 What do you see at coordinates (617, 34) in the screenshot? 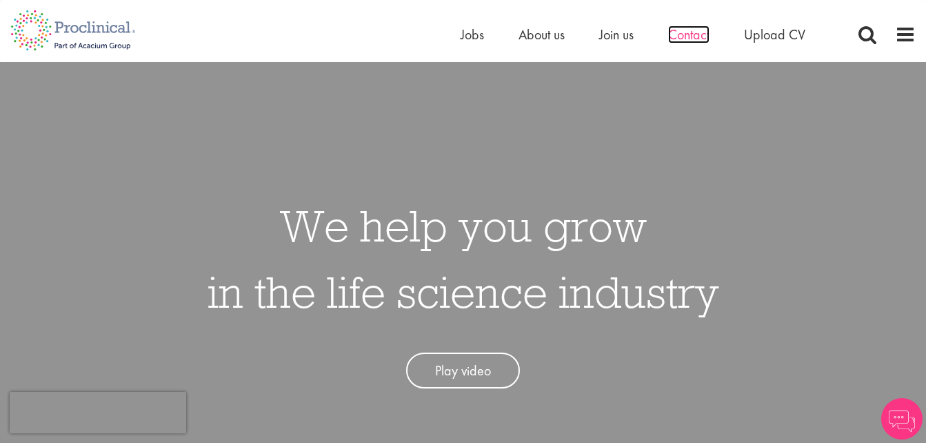
I see `span: Join us` at bounding box center [617, 34].